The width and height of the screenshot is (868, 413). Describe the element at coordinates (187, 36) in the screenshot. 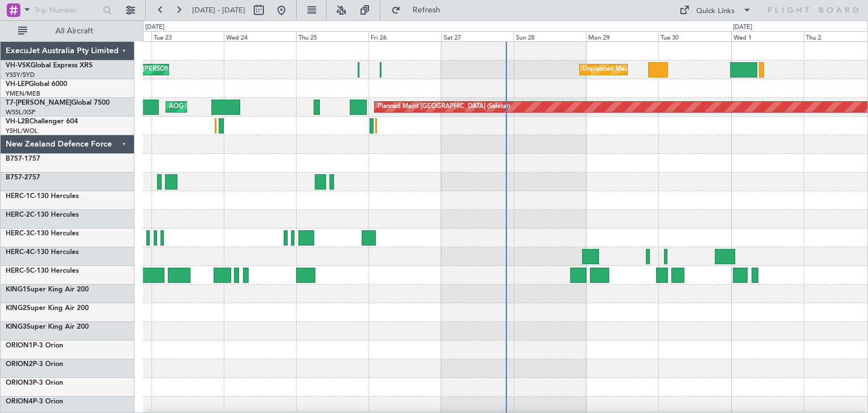

I see `div: Tue 23` at that location.